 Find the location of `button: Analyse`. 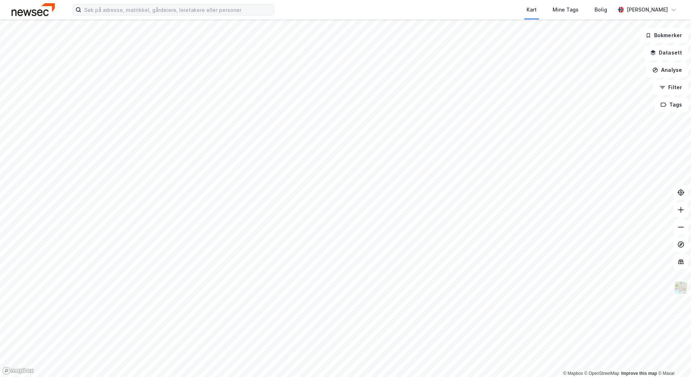

button: Analyse is located at coordinates (667, 70).